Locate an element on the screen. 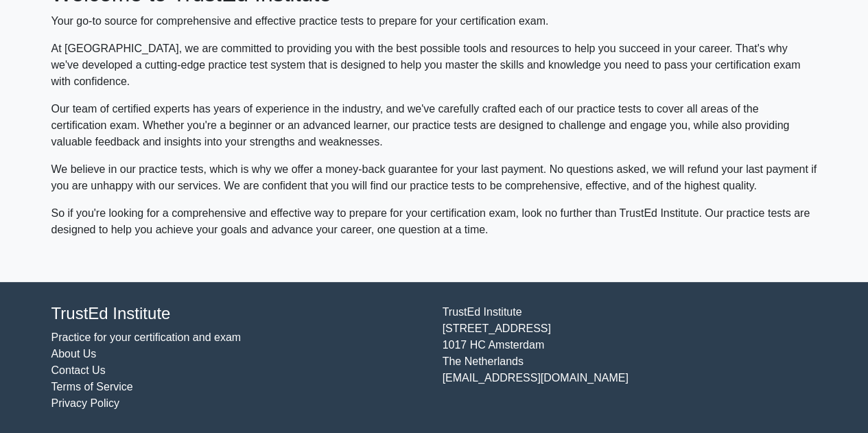 This screenshot has height=433, width=868. h4: TrustEd Institute is located at coordinates (239, 314).